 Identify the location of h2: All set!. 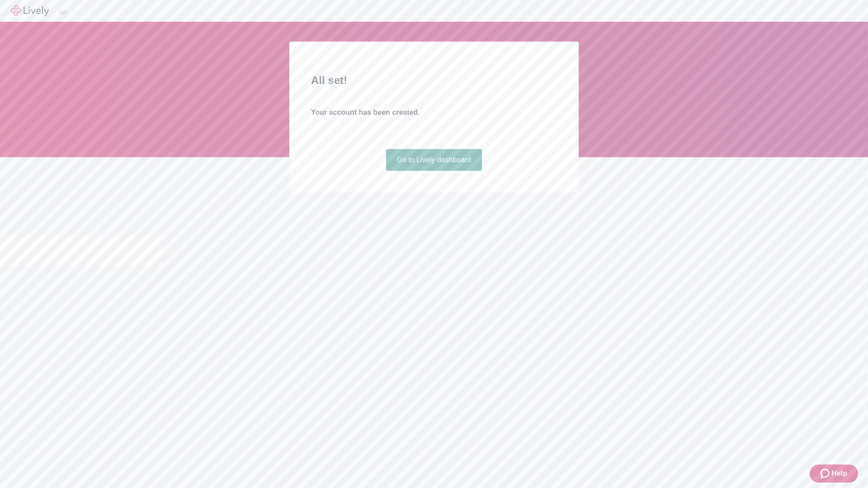
(434, 81).